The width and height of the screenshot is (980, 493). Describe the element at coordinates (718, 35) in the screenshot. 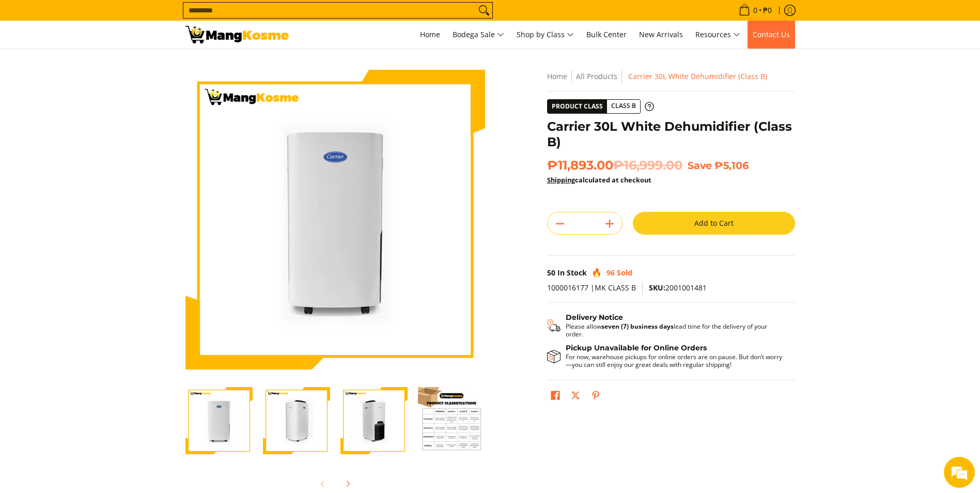

I see `span: Resources` at that location.